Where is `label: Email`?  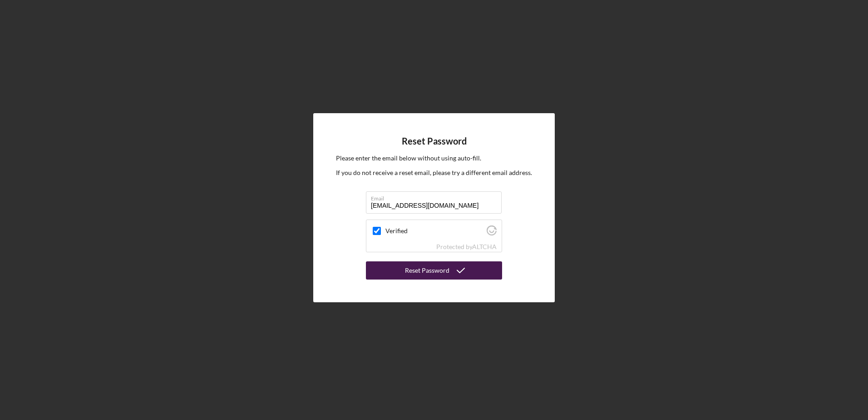
label: Email is located at coordinates (436, 197).